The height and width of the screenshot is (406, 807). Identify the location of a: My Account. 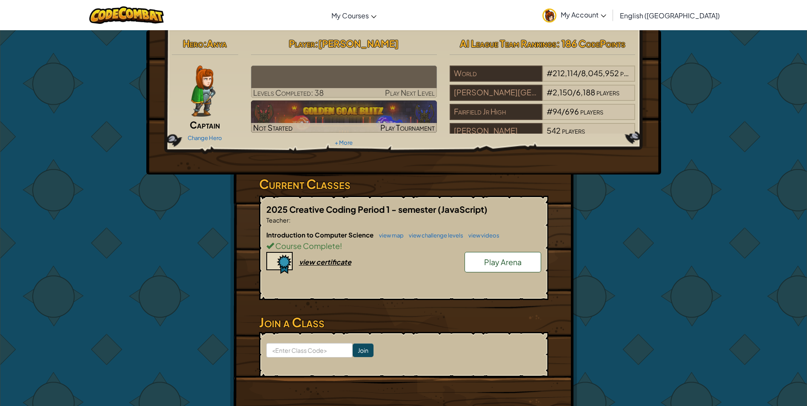
(574, 15).